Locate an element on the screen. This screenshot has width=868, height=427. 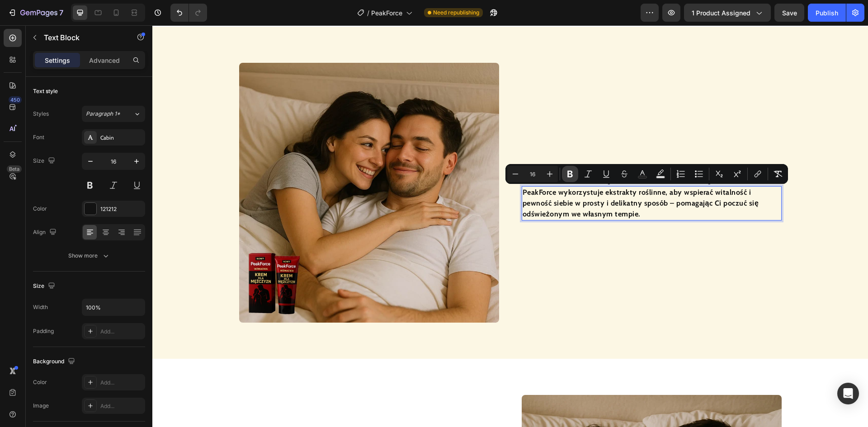
p: Settings is located at coordinates (58, 60).